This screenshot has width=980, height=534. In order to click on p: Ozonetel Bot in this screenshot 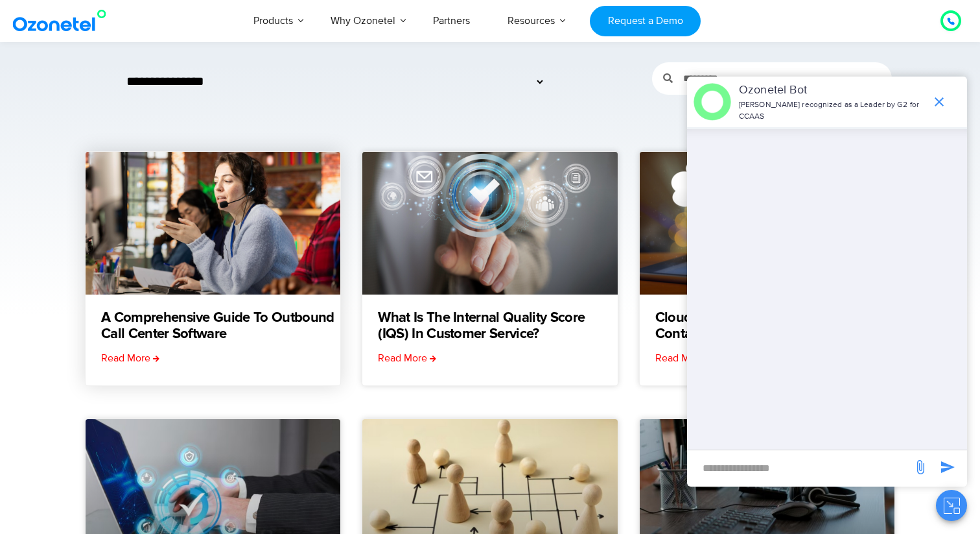, I will do `click(831, 90)`.